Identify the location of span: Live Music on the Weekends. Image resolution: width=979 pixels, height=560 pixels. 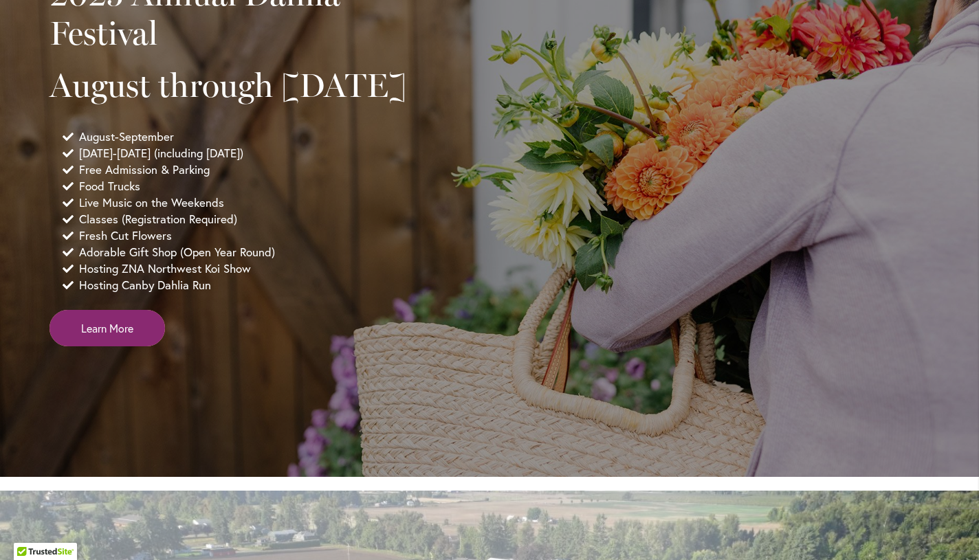
(151, 203).